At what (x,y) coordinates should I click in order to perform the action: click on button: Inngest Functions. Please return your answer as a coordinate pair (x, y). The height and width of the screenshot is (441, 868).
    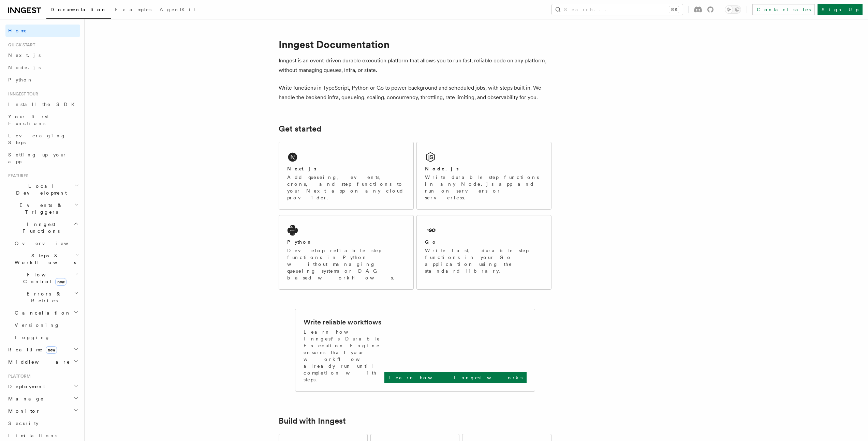
    Looking at the image, I should click on (43, 228).